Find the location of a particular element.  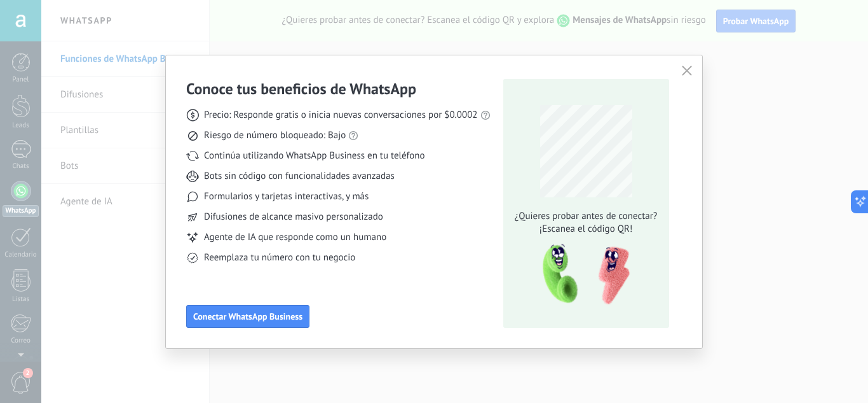

h3: Conoce tus beneficios de WhatsApp is located at coordinates (301, 89).